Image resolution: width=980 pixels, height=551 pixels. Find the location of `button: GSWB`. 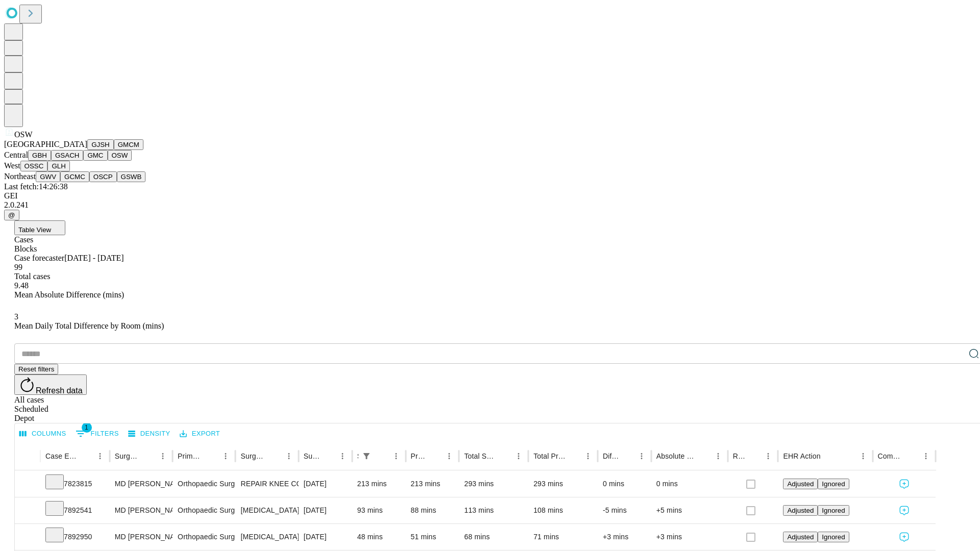

button: GSWB is located at coordinates (131, 176).